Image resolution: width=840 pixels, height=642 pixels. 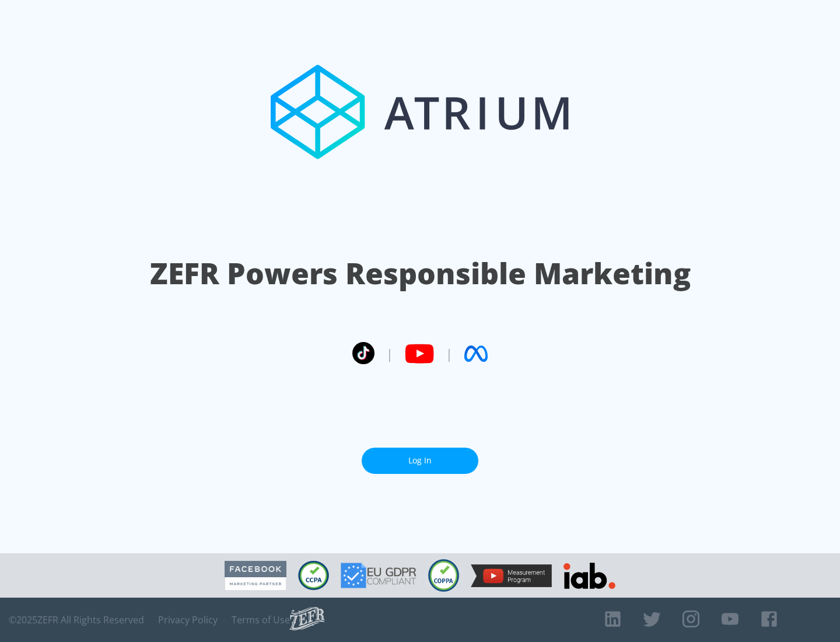 What do you see at coordinates (511, 575) in the screenshot?
I see `img: YouTube Measurement Program` at bounding box center [511, 575].